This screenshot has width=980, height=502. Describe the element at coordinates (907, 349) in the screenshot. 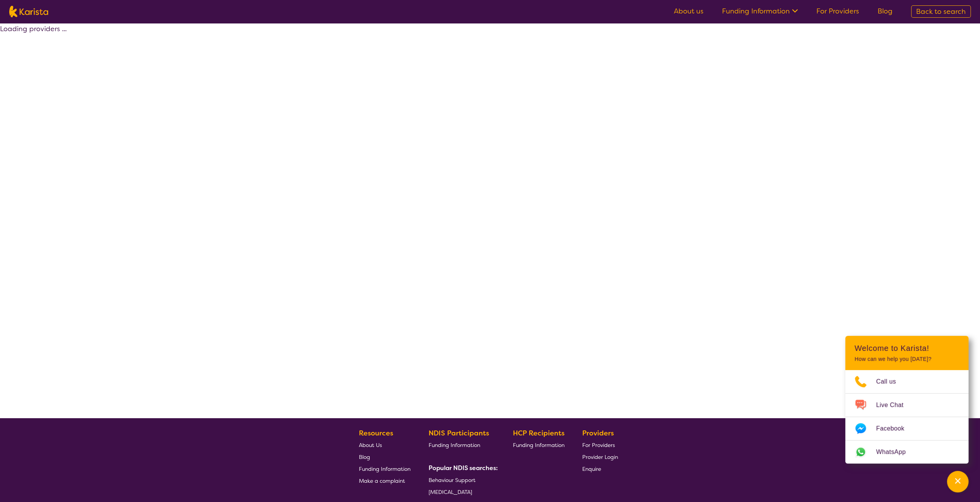

I see `h2: Welcome to Karista!` at that location.